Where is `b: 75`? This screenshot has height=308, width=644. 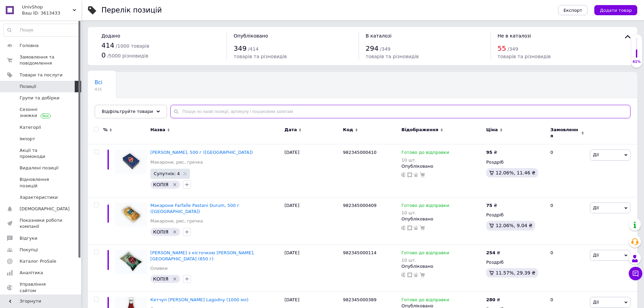 b: 75 is located at coordinates (489, 205).